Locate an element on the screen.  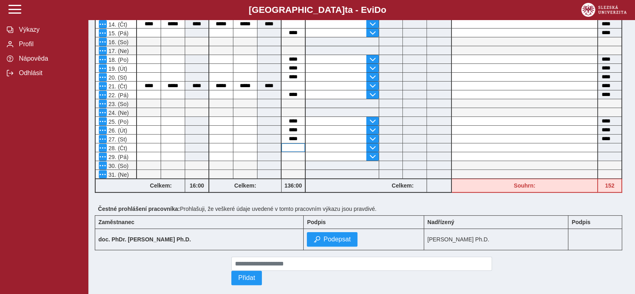
div: Prohlašuji, že veškeré údaje uvedené v tomto pracovním výkazu jsou pravdivé. is located at coordinates (361, 209).